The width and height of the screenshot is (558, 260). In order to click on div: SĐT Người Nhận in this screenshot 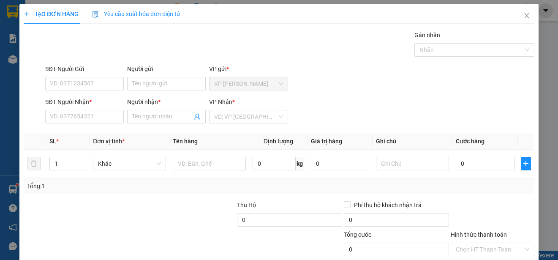, I will do `click(85, 102)`.